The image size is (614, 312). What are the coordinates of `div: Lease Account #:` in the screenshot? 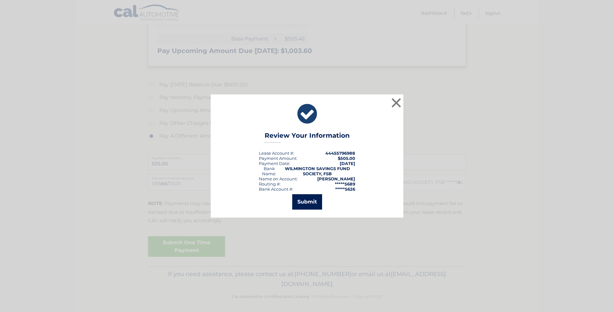 It's located at (277, 153).